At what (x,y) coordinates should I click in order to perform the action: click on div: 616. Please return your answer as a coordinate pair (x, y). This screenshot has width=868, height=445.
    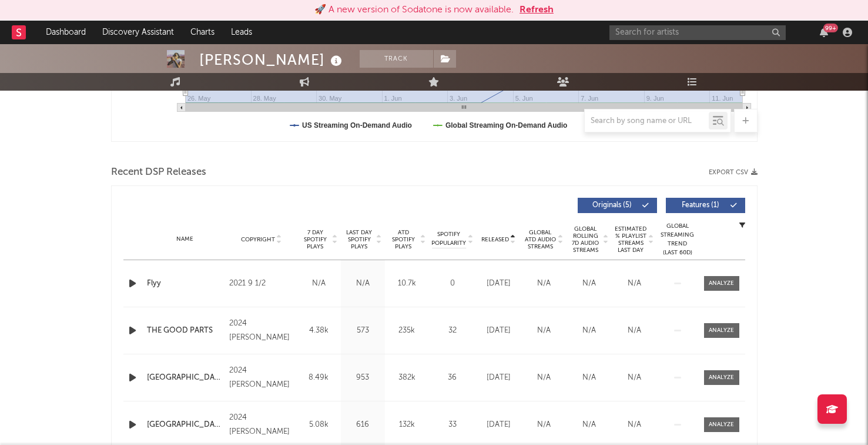
    Looking at the image, I should click on (363, 424).